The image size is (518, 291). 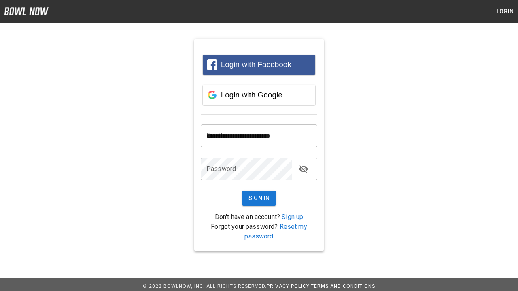 I want to click on button: toggle password visibility, so click(x=304, y=169).